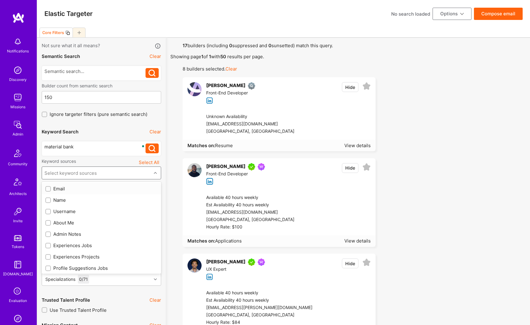  Describe the element at coordinates (358, 145) in the screenshot. I see `div: View details` at that location.